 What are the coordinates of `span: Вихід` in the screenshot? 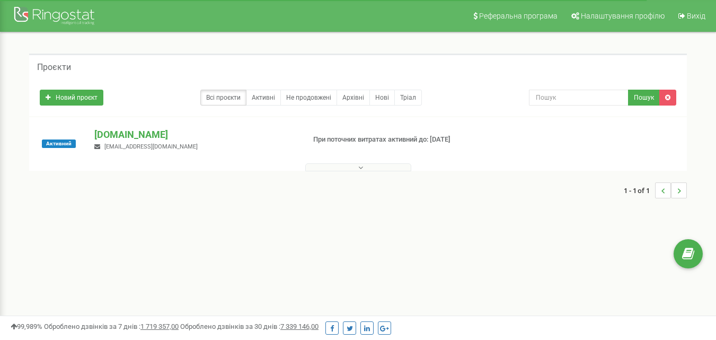 It's located at (696, 16).